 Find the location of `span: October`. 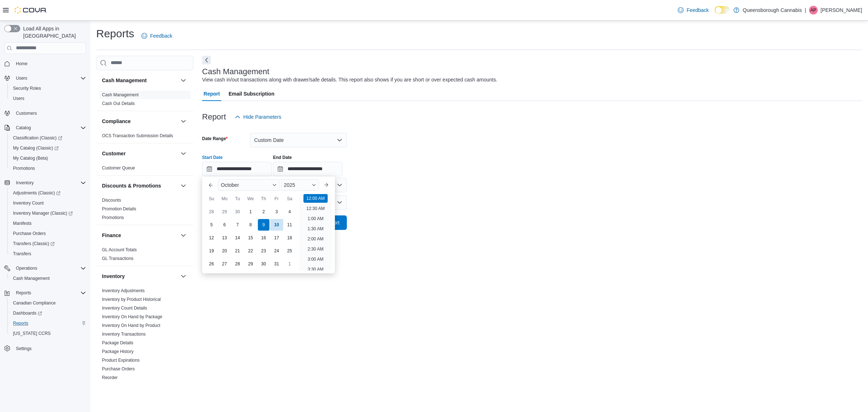

span: October is located at coordinates (230, 185).